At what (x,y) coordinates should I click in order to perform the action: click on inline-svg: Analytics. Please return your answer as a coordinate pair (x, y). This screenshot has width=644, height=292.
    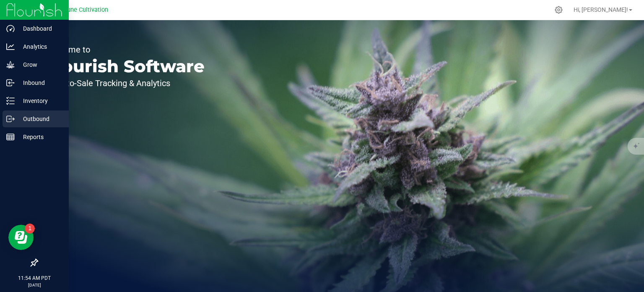
    Looking at the image, I should click on (10, 47).